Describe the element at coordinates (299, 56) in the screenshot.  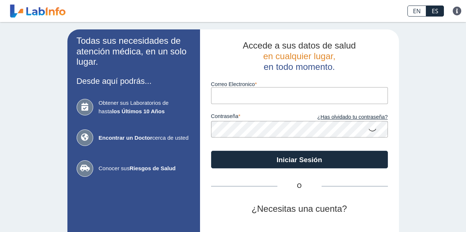
I see `span: en cualquier lugar,` at that location.